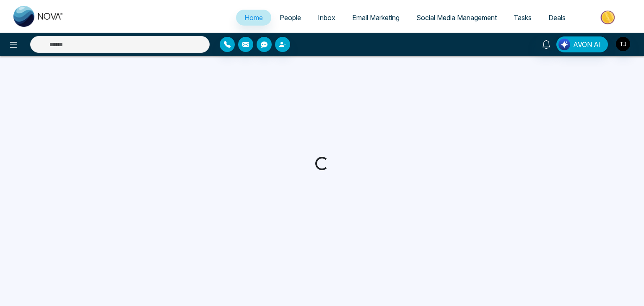 This screenshot has width=644, height=306. Describe the element at coordinates (608, 17) in the screenshot. I see `img: Market-place.gif` at that location.